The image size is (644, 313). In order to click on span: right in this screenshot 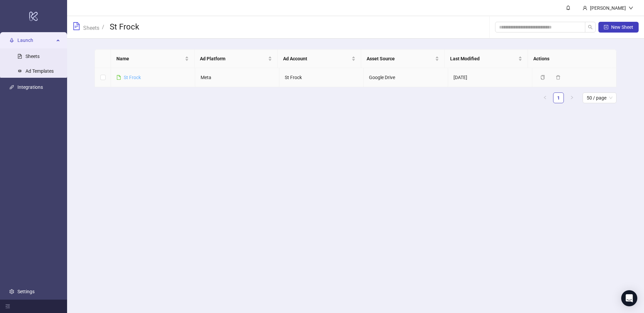, I will do `click(572, 98)`.